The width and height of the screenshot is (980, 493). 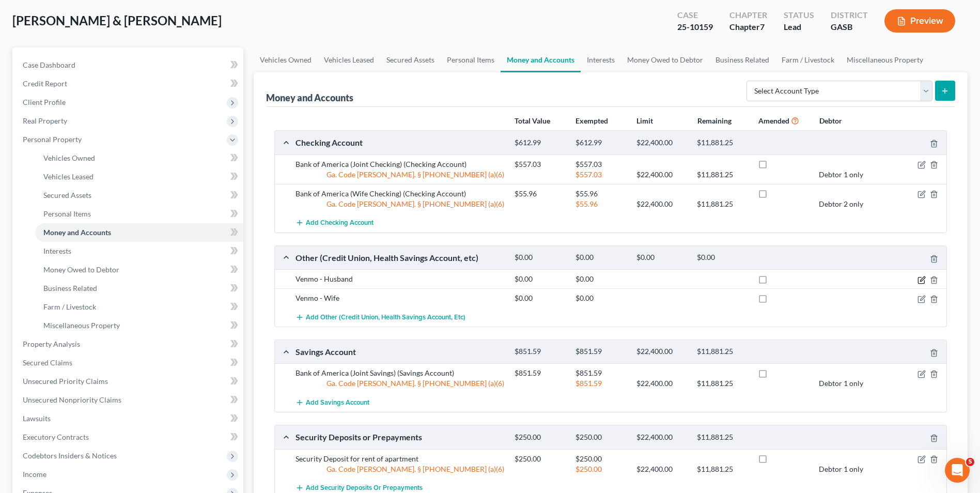 What do you see at coordinates (68, 176) in the screenshot?
I see `span: Vehicles Leased` at bounding box center [68, 176].